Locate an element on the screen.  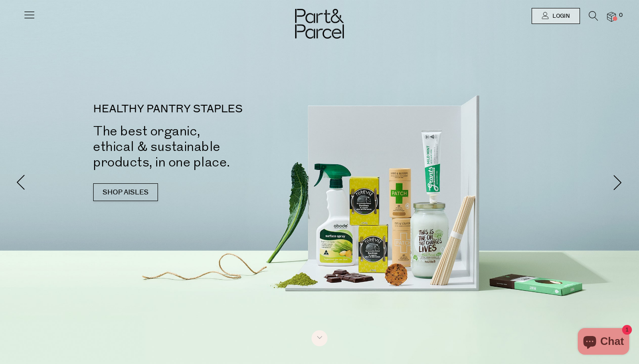
h2: The best organic, ethical & sustainable products, in one place. is located at coordinates (213, 146).